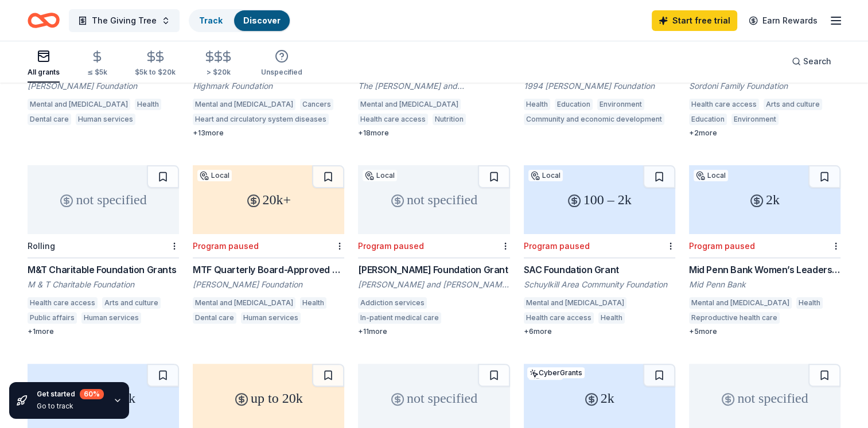 The image size is (868, 428). What do you see at coordinates (268, 200) in the screenshot?
I see `div: 20k+` at bounding box center [268, 200].